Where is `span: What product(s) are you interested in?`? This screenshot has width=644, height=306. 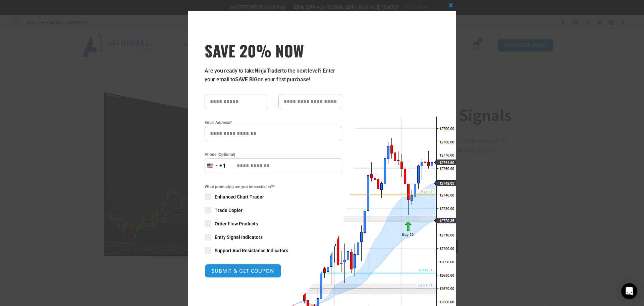
span: What product(s) are you interested in? is located at coordinates (273, 187).